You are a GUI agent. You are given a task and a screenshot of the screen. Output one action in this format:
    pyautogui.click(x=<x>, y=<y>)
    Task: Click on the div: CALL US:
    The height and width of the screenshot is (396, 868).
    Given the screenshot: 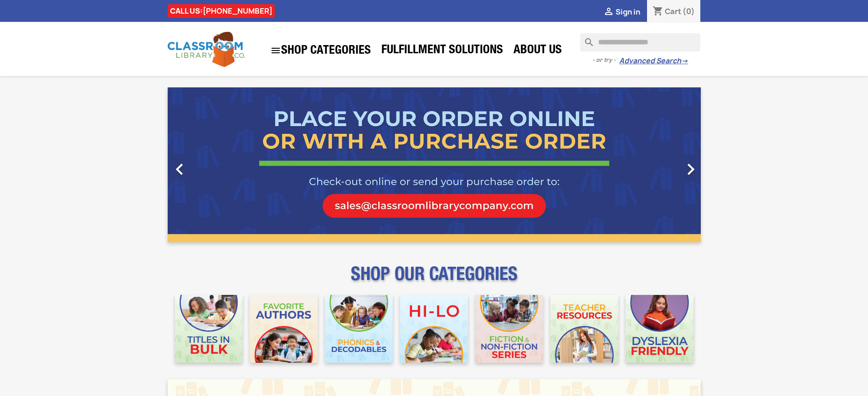 What is the action you would take?
    pyautogui.click(x=220, y=11)
    